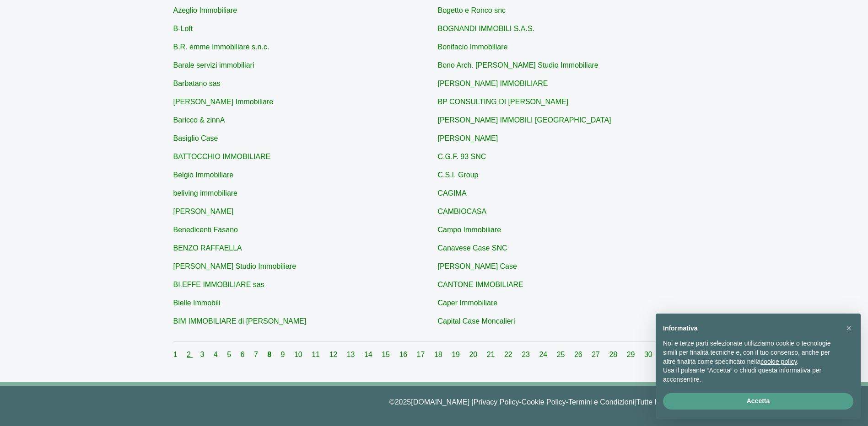  I want to click on a: 9, so click(284, 354).